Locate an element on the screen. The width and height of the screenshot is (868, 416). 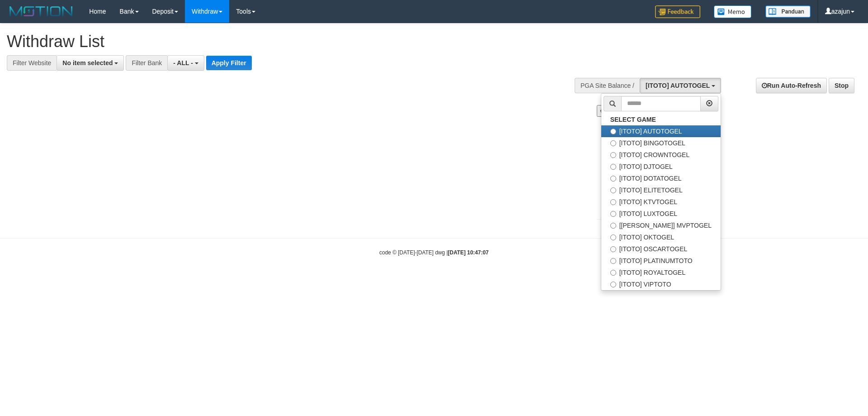
img: Button%20Memo.svg is located at coordinates (733, 12).